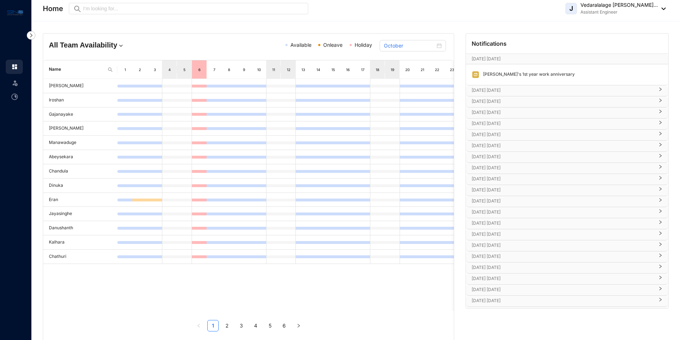  I want to click on a: 6, so click(284, 325).